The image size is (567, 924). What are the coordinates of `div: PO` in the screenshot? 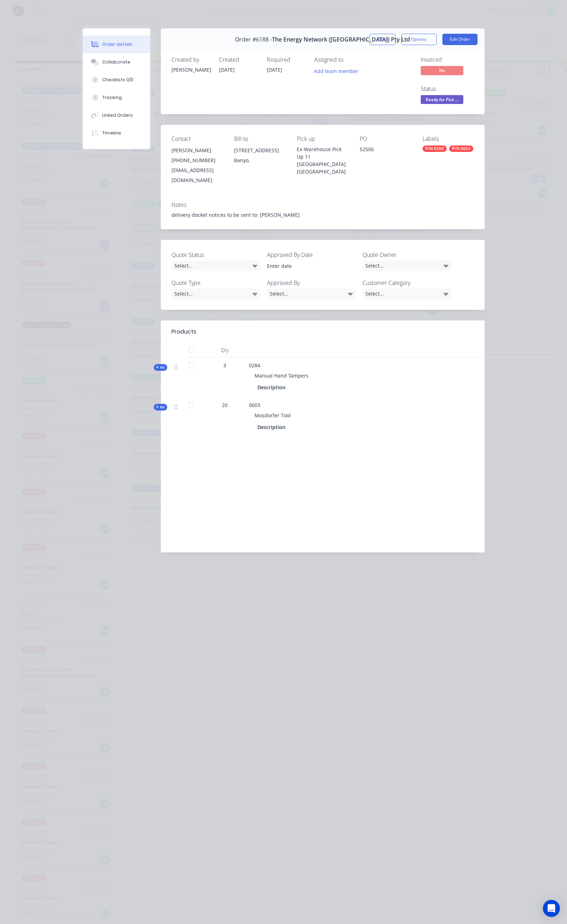 It's located at (385, 139).